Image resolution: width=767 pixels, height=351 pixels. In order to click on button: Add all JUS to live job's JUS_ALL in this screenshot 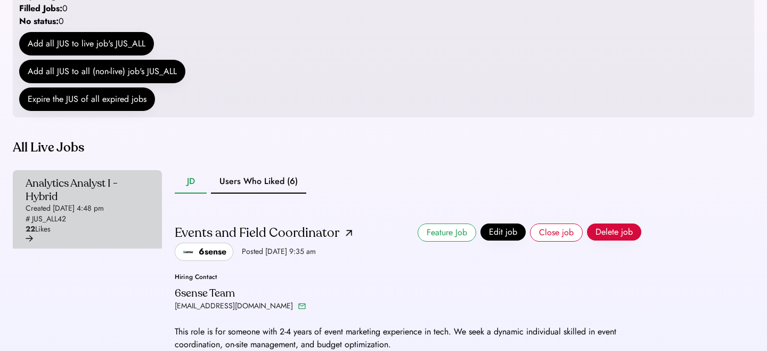, I will do `click(86, 44)`.